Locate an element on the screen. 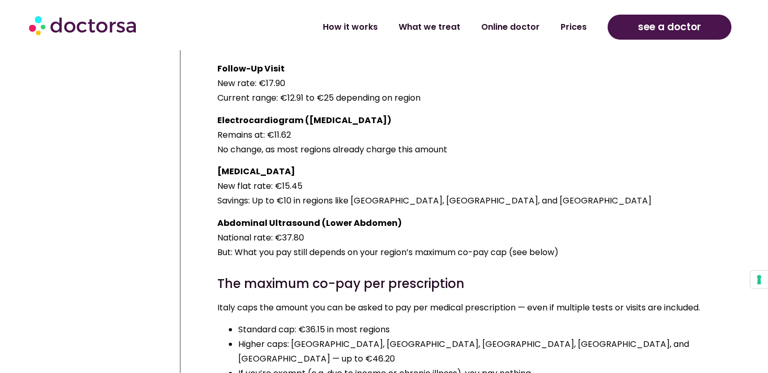  p: National rate: €37.80 But: What you pay still depends on your region’s maximum co-pay cap (see be... is located at coordinates (464, 238).